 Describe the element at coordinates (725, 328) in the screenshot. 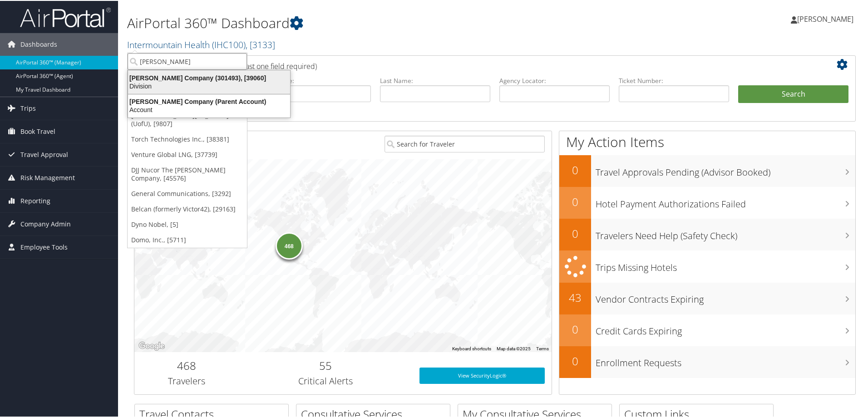

I see `h3: Credit Cards Expiring` at that location.